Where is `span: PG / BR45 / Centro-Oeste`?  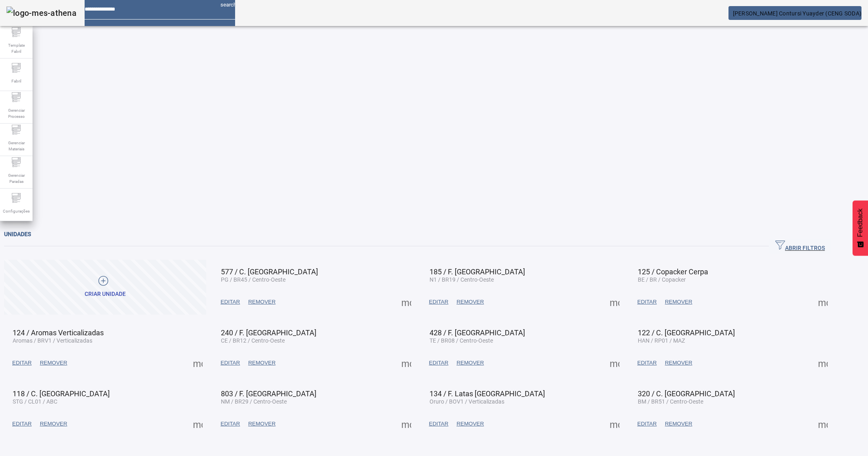 span: PG / BR45 / Centro-Oeste is located at coordinates (253, 280).